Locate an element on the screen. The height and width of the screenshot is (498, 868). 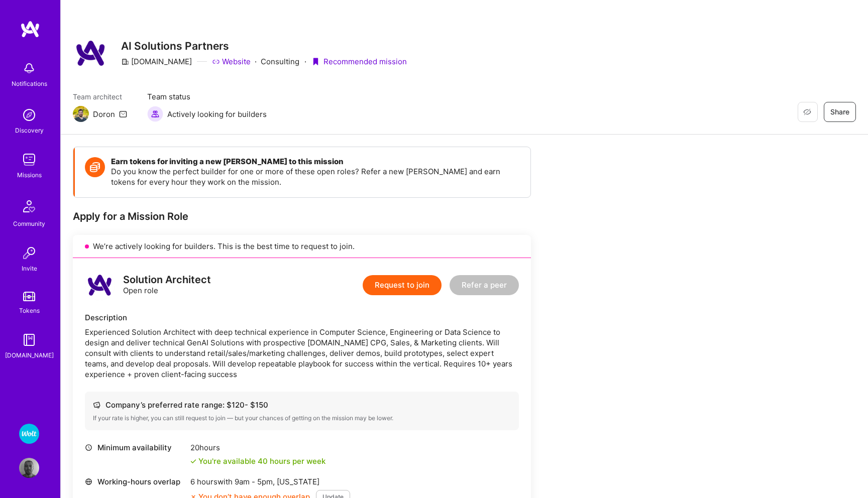
div: Community is located at coordinates (29, 224).